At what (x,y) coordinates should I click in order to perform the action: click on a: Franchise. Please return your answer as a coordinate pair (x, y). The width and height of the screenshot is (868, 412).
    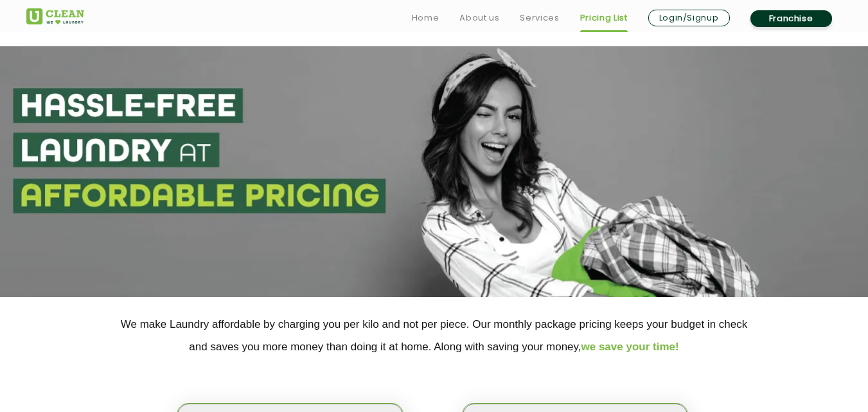
    Looking at the image, I should click on (791, 19).